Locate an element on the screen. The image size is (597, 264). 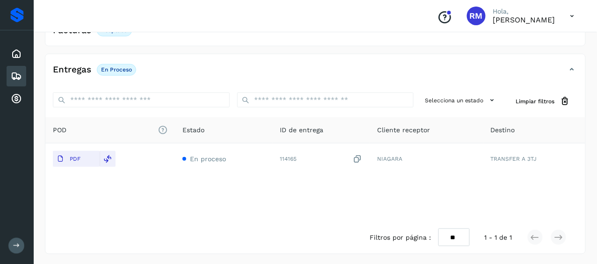
div: 114165 is located at coordinates (321, 159).